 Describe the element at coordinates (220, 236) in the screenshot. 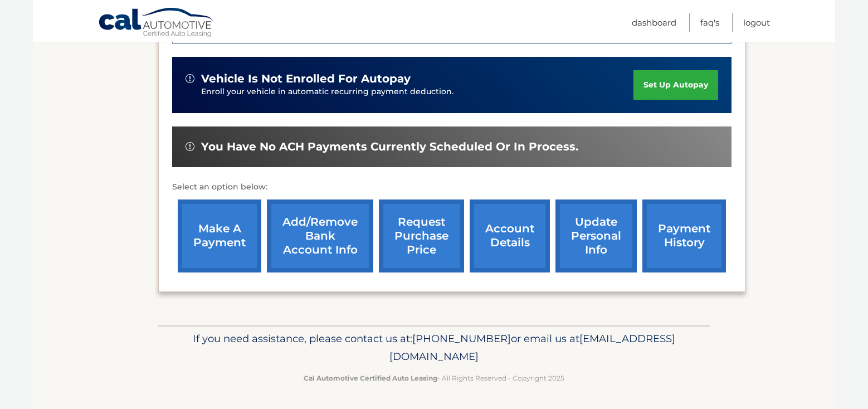

I see `a: make a payment` at that location.